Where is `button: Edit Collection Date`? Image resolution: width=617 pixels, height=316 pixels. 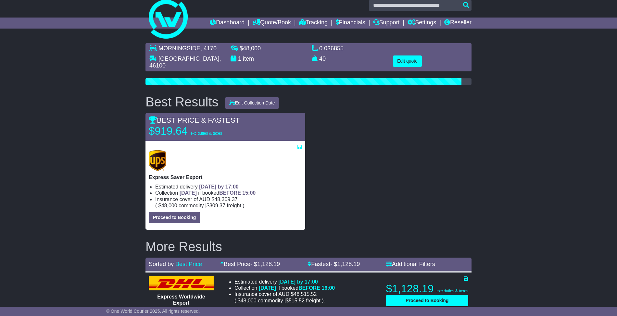 button: Edit Collection Date is located at coordinates (252, 103).